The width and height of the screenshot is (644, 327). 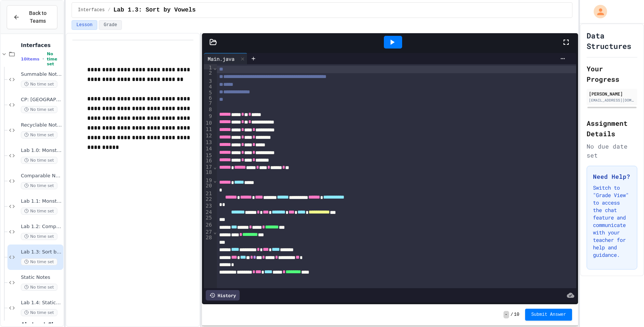 What do you see at coordinates (517, 314) in the screenshot?
I see `span: 10` at bounding box center [517, 314].